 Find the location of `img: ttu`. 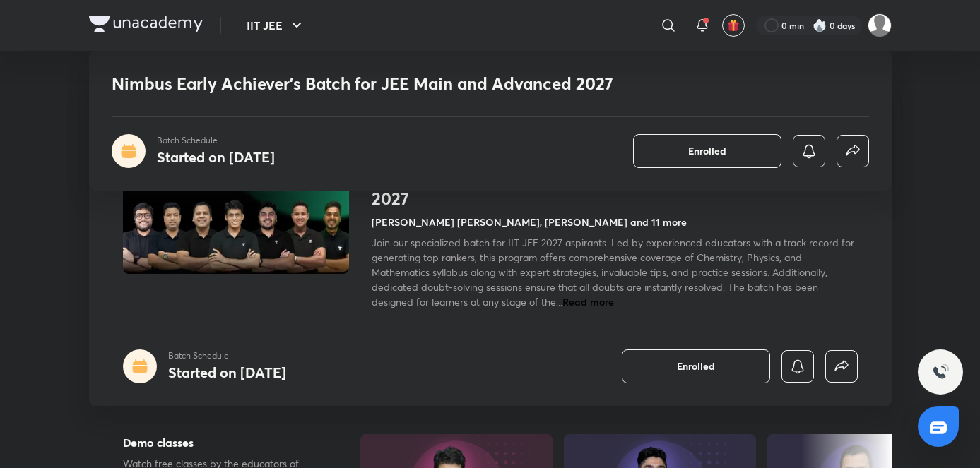

img: ttu is located at coordinates (940, 372).